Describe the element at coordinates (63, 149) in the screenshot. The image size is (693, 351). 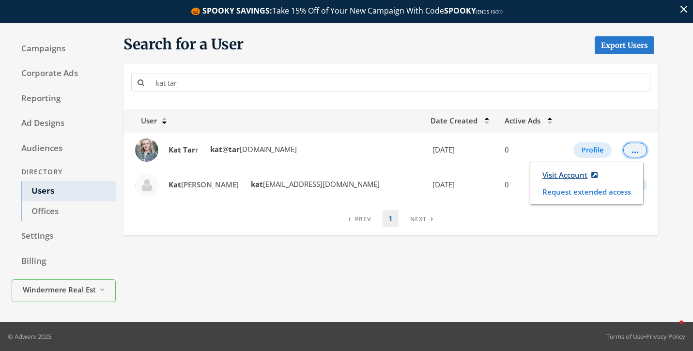
I see `a: Audiences` at that location.